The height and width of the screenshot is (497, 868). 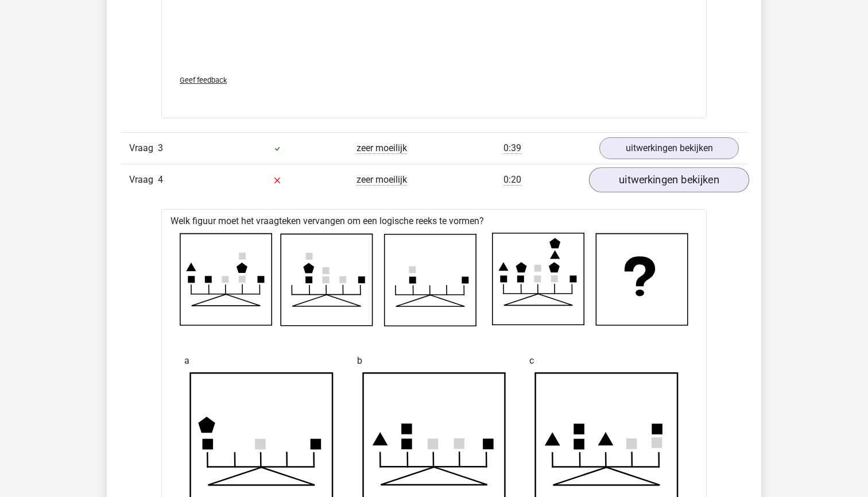 What do you see at coordinates (512, 148) in the screenshot?
I see `span: 0:39` at bounding box center [512, 148].